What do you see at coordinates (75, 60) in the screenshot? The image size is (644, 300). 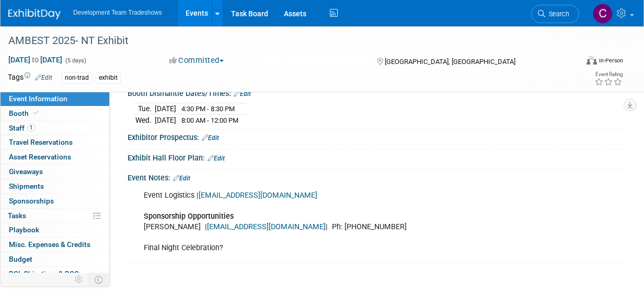 I see `span: (5 days)` at bounding box center [75, 60].